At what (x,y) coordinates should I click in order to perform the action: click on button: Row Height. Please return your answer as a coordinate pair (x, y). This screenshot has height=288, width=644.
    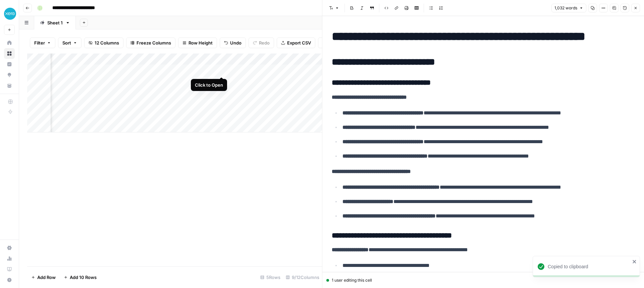
    Looking at the image, I should click on (198, 43).